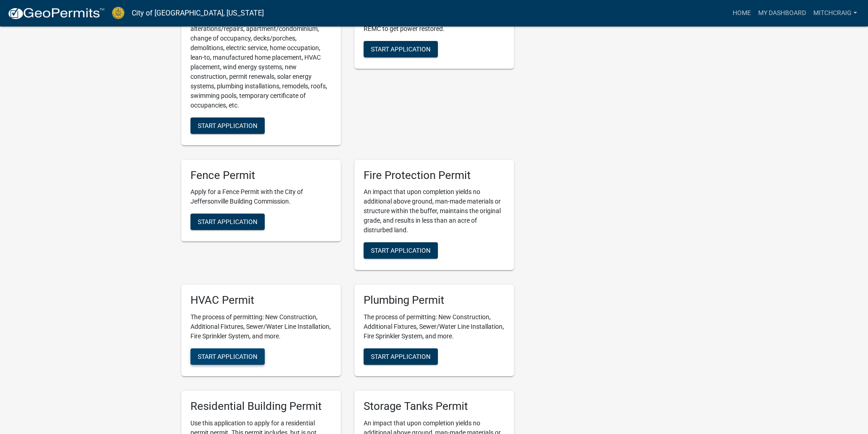  Describe the element at coordinates (434, 407) in the screenshot. I see `h5: Storage Tanks Permit` at that location.